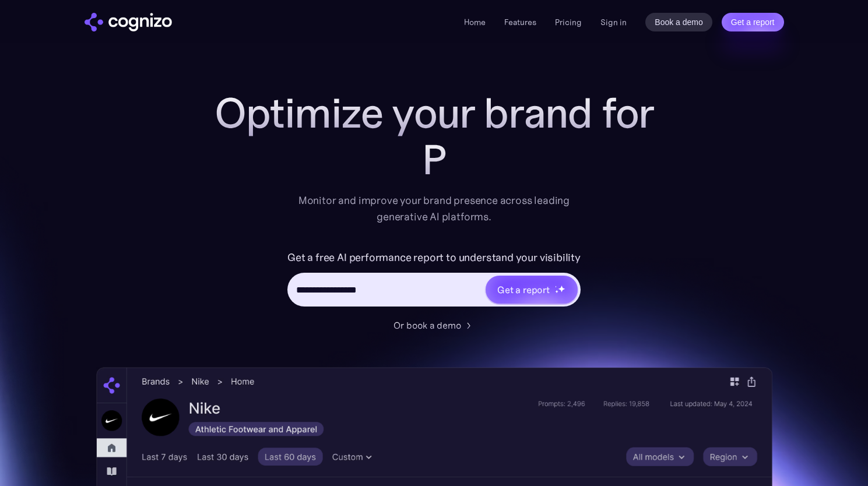 The image size is (868, 486). Describe the element at coordinates (520, 22) in the screenshot. I see `a: Features` at that location.